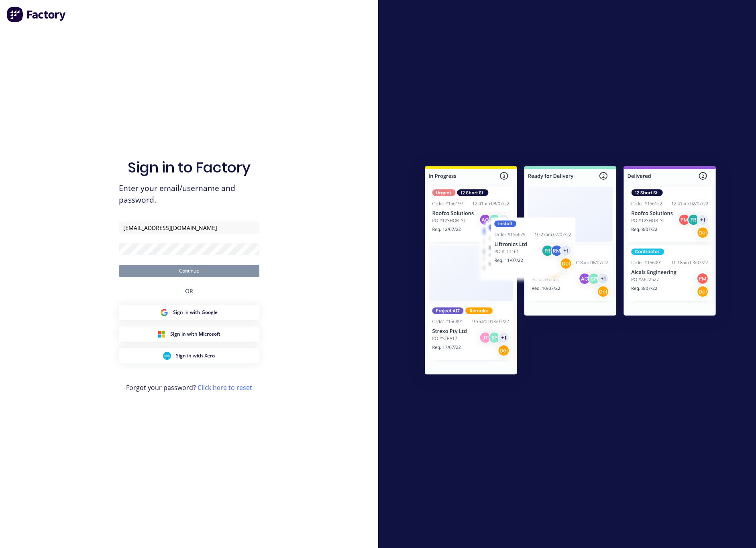  I want to click on a: Click here to reset, so click(225, 388).